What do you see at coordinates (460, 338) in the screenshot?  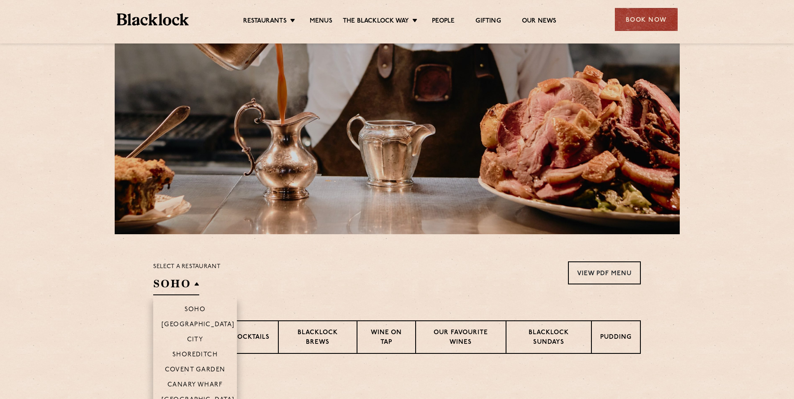 I see `p: Our favourite wines` at bounding box center [460, 338].